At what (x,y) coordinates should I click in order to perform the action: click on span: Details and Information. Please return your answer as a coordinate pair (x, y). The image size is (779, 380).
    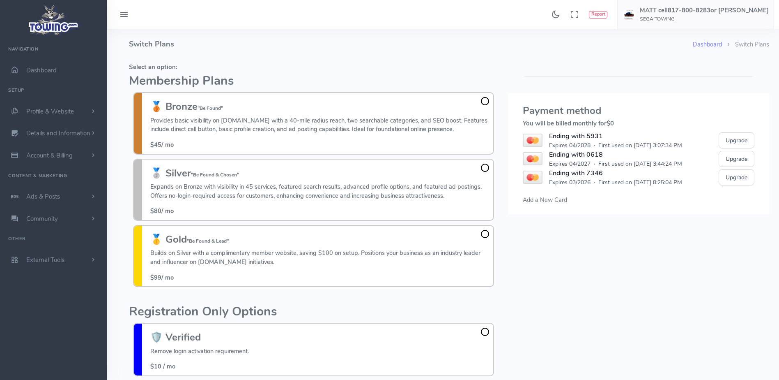
    Looking at the image, I should click on (58, 134).